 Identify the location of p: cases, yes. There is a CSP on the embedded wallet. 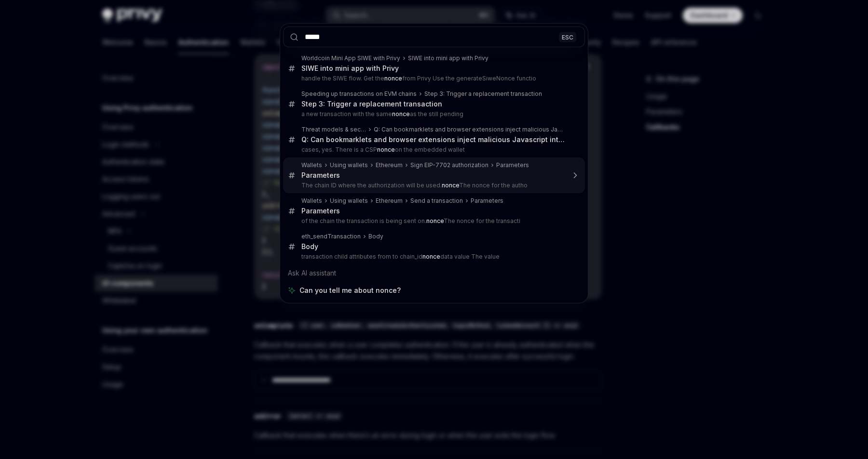
(433, 150).